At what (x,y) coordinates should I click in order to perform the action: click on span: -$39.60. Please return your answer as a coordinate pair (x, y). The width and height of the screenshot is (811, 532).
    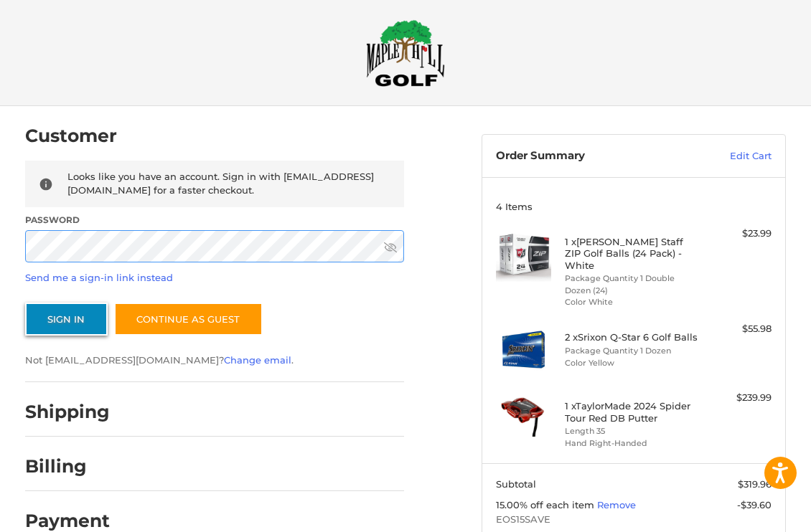
    Looking at the image, I should click on (754, 505).